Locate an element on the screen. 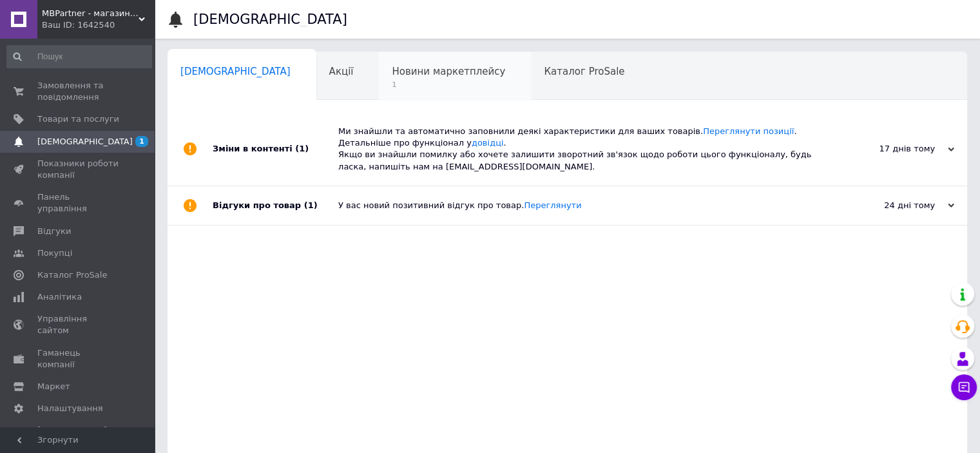 This screenshot has height=453, width=980. span: Товари та послуги is located at coordinates (78, 119).